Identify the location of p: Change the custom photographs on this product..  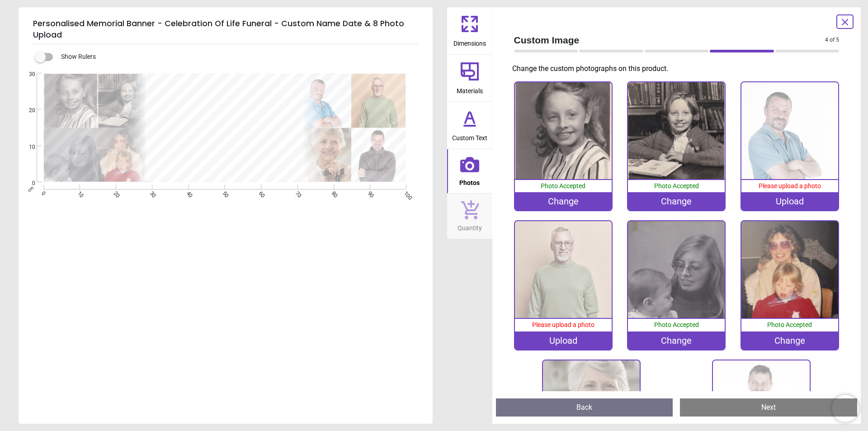
(680, 69).